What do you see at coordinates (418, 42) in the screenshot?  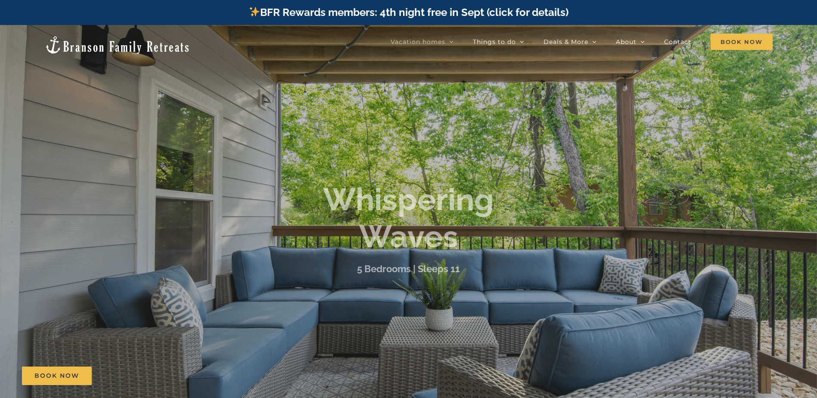 I see `span: Vacation homes` at bounding box center [418, 42].